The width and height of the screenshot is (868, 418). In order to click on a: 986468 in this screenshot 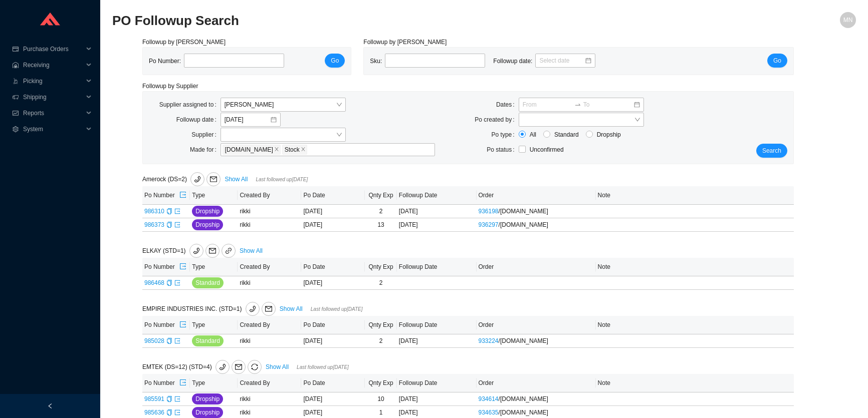, I will do `click(154, 283)`.